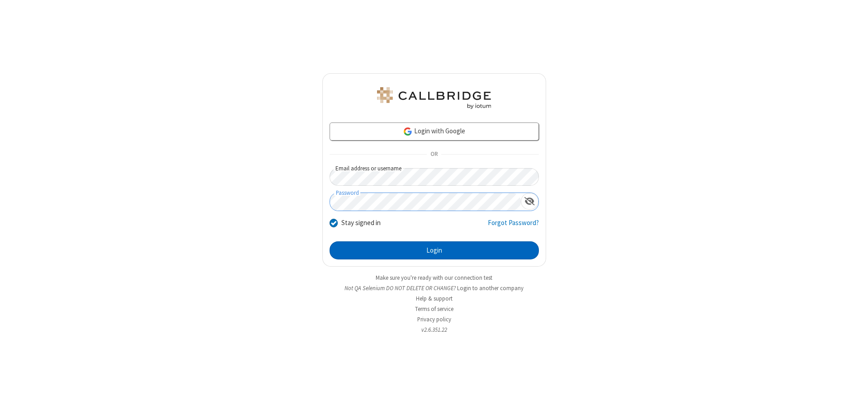 The image size is (868, 414). I want to click on a: Forgot Password?, so click(513, 227).